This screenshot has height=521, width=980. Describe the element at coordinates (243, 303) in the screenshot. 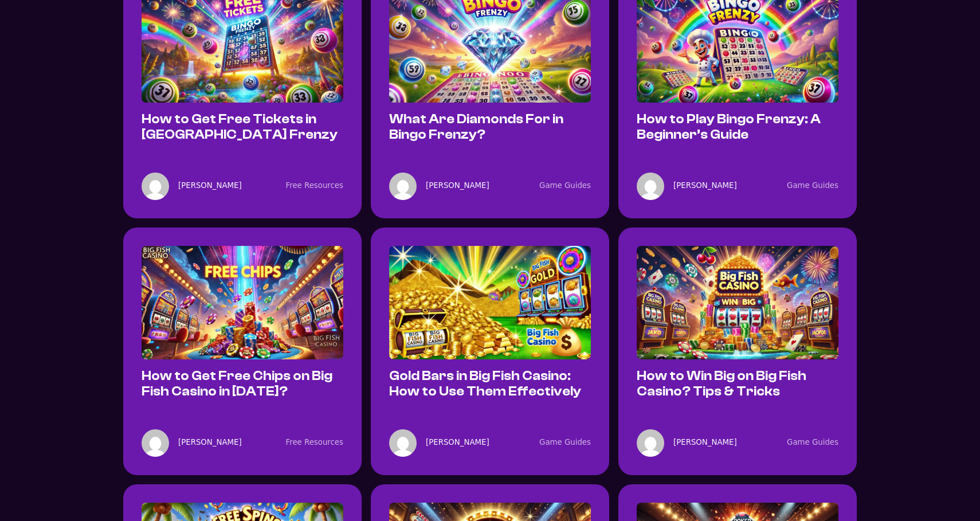

I see `img: Big Fish Casino Chips` at that location.